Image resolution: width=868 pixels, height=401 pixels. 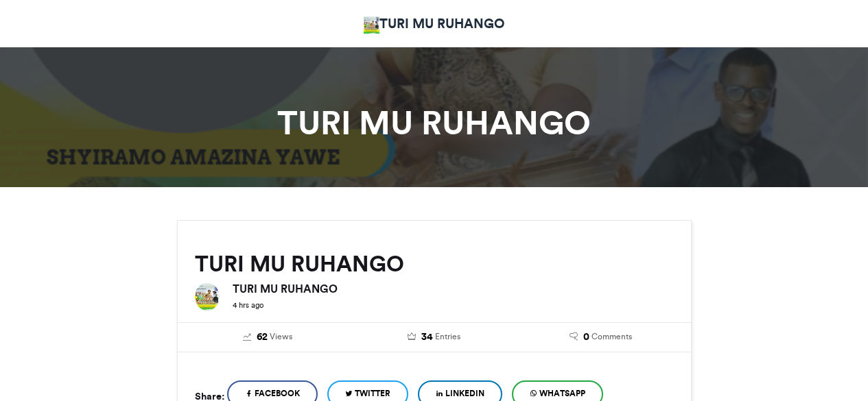 I want to click on span: 0, so click(x=586, y=337).